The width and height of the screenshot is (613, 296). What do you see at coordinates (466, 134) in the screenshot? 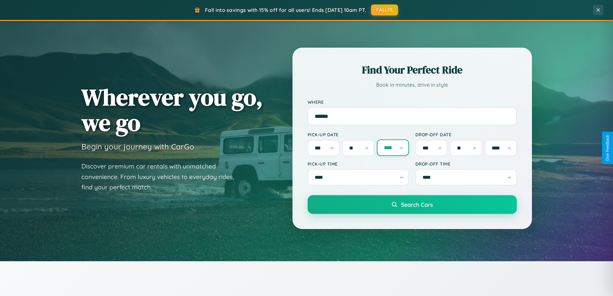
I see `label: Drop-off Date` at bounding box center [466, 134].